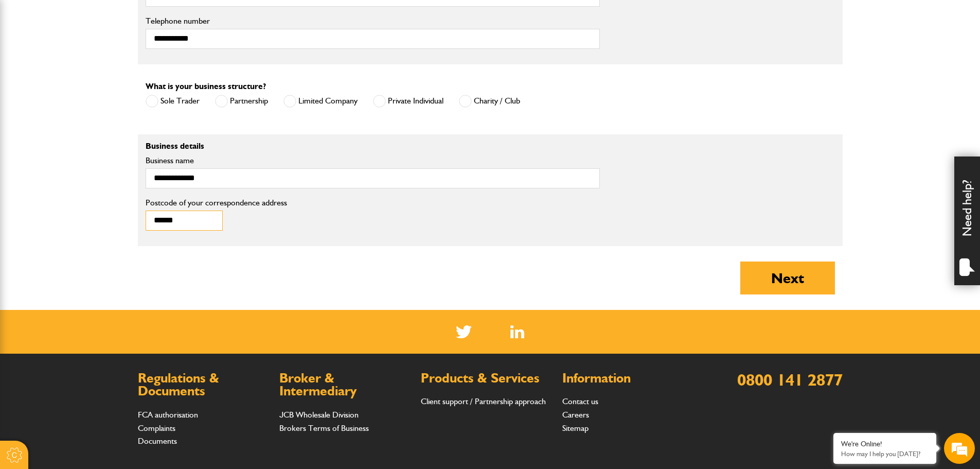 This screenshot has width=980, height=469. What do you see at coordinates (463, 332) in the screenshot?
I see `a: Twitter` at bounding box center [463, 332].